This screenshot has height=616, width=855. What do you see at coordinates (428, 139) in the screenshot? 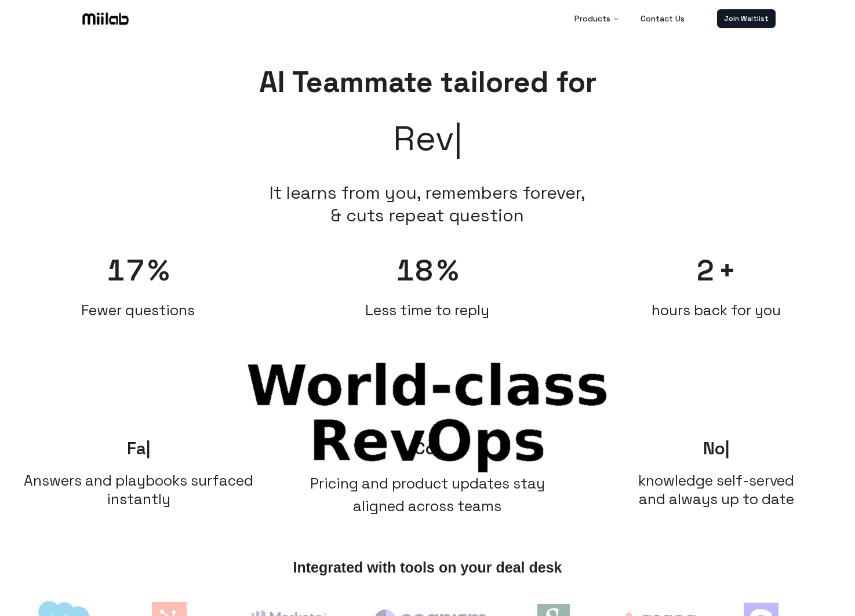
I see `span: Rev` at bounding box center [428, 139].